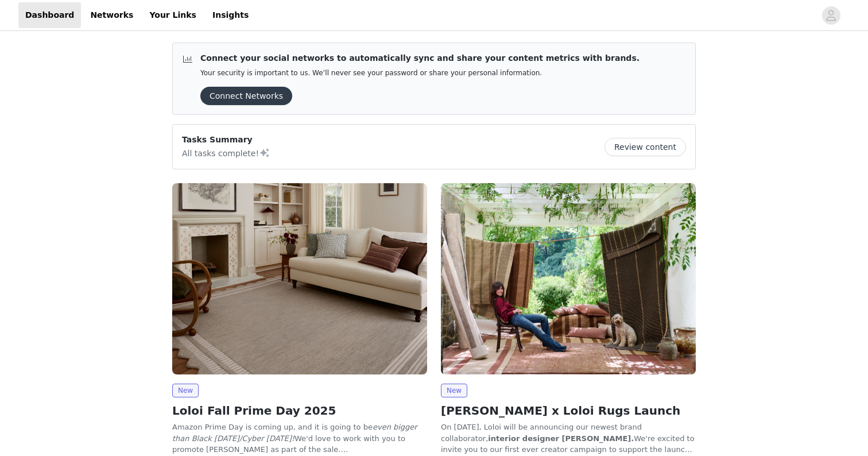 This screenshot has height=456, width=868. What do you see at coordinates (230, 15) in the screenshot?
I see `a: Insights` at bounding box center [230, 15].